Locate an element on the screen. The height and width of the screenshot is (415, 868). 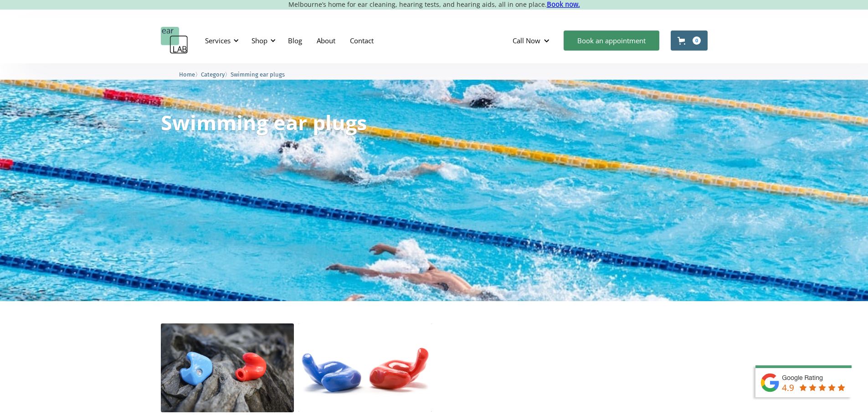
img: Swim Plugs - Pair is located at coordinates (365, 368).